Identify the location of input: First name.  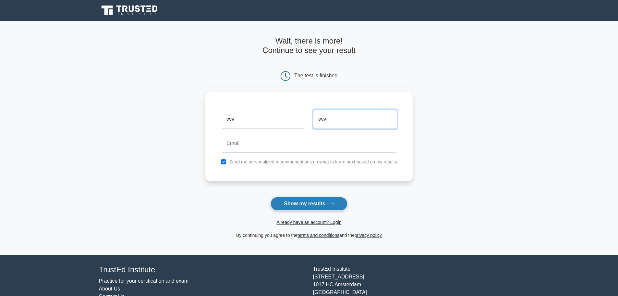
(263, 119).